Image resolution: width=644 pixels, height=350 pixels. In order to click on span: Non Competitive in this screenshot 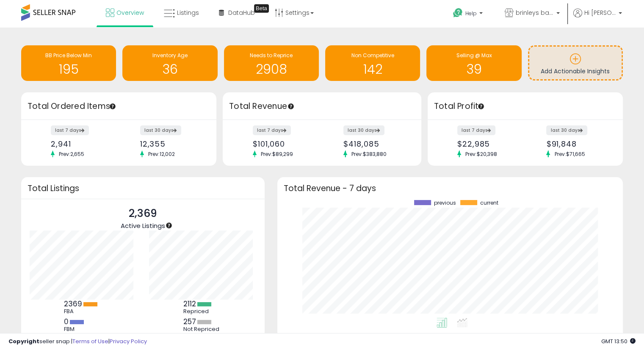, I will do `click(373, 55)`.